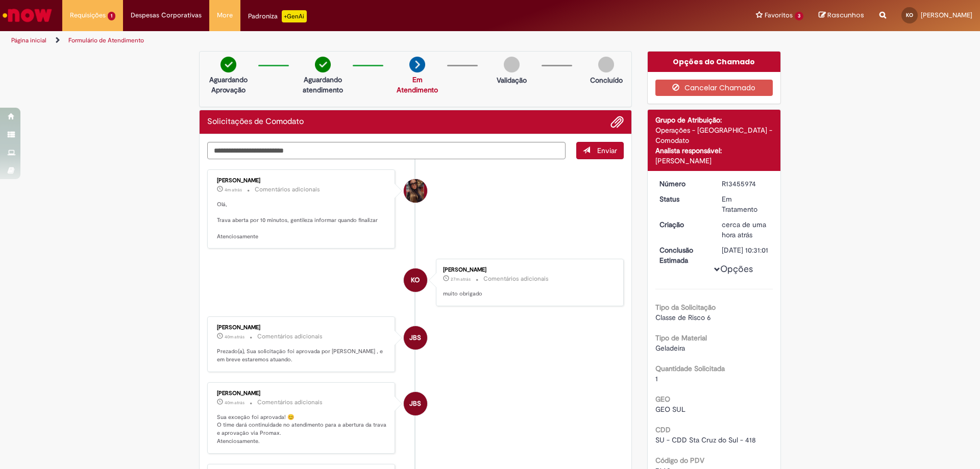 The height and width of the screenshot is (469, 980). What do you see at coordinates (460, 279) in the screenshot?
I see `span: 27m atrás` at bounding box center [460, 279].